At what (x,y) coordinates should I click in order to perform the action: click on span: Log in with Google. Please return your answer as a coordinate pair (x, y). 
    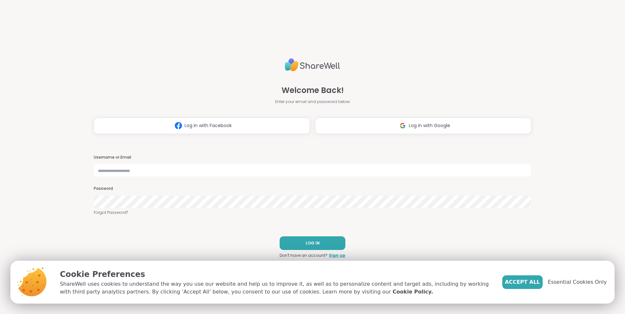
    Looking at the image, I should click on (429, 126).